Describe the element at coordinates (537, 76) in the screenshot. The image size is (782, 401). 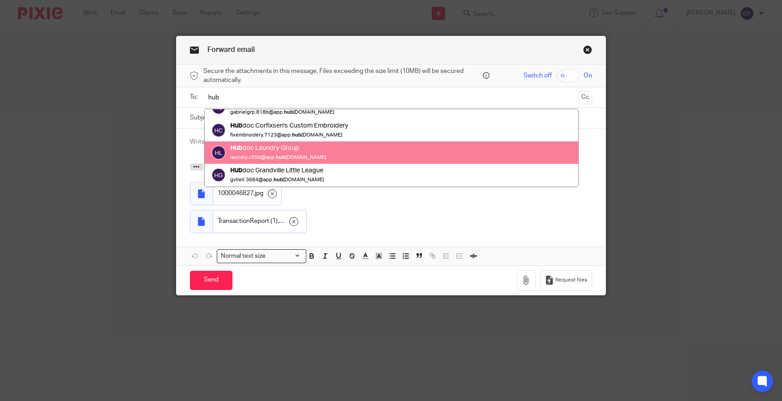
I see `span: Switch off` at that location.